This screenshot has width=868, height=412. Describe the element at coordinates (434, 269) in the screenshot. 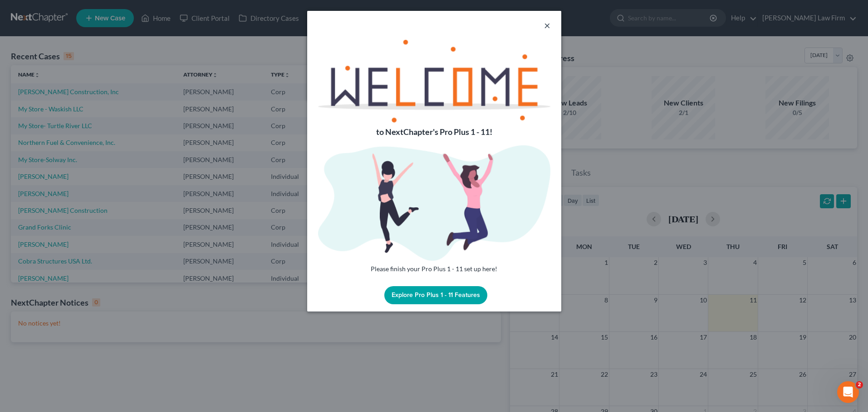

I see `p: Please finish your Pro Plus 1 - 11 set up here!` at that location.